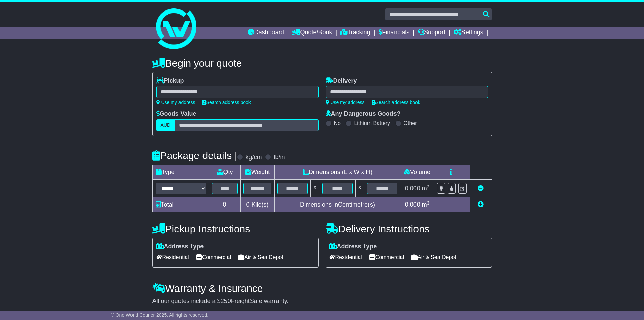 The height and width of the screenshot is (320, 644). Describe the element at coordinates (195, 155) in the screenshot. I see `h4: Package details |` at that location.